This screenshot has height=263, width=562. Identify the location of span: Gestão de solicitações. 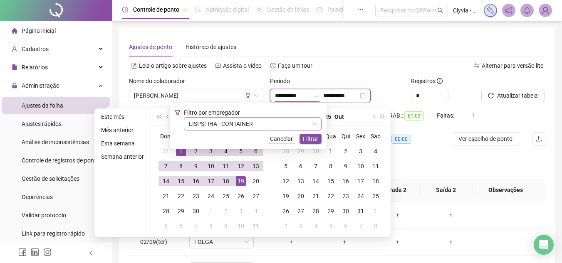
(50, 179).